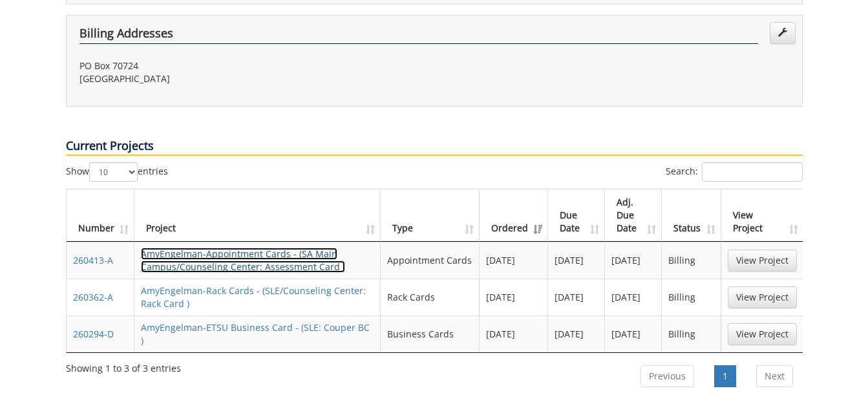 The image size is (868, 415). I want to click on a: AmyEngelman-Rack Cards - (SLE/Counseling Center: Rack Card ), so click(254, 297).